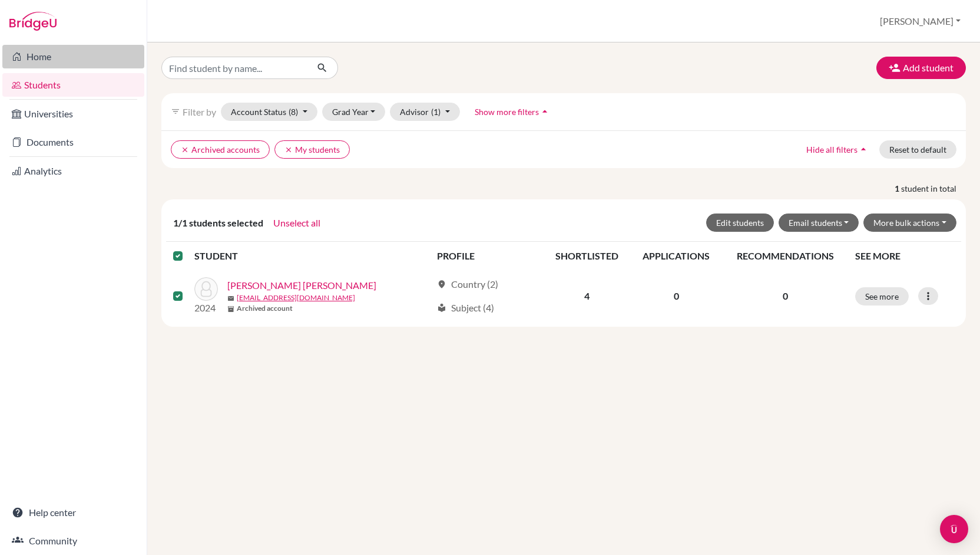 This screenshot has height=555, width=980. Describe the element at coordinates (73, 541) in the screenshot. I see `a: Community` at that location.